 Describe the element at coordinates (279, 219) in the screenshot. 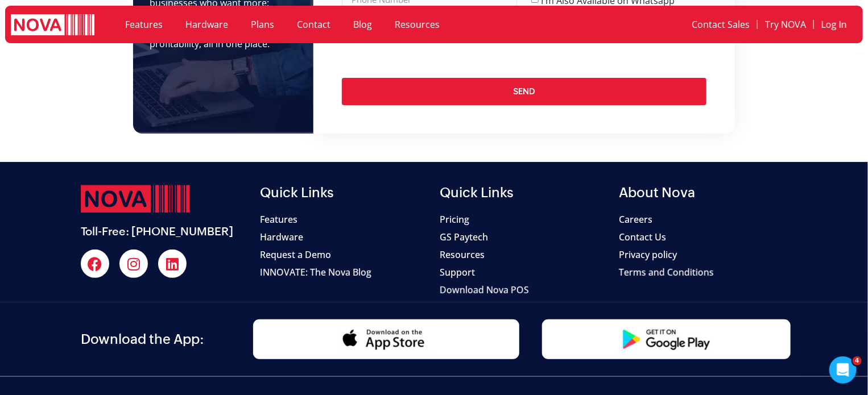

I see `span: Features` at that location.